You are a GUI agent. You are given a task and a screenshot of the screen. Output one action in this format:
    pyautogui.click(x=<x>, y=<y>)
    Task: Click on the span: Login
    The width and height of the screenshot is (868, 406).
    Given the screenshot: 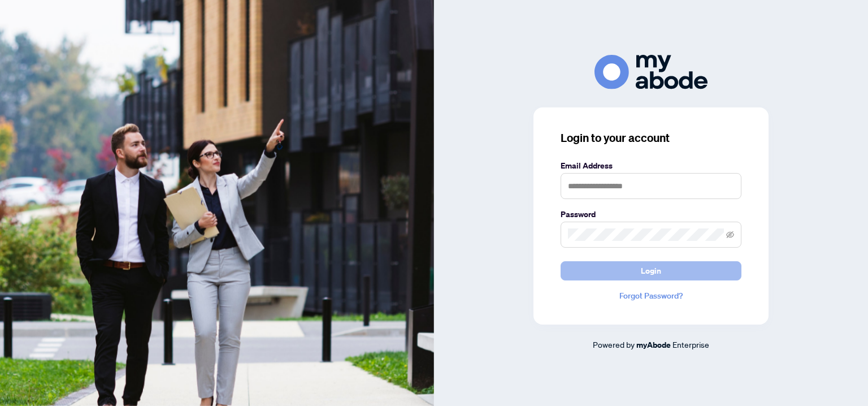 What is the action you would take?
    pyautogui.click(x=651, y=271)
    